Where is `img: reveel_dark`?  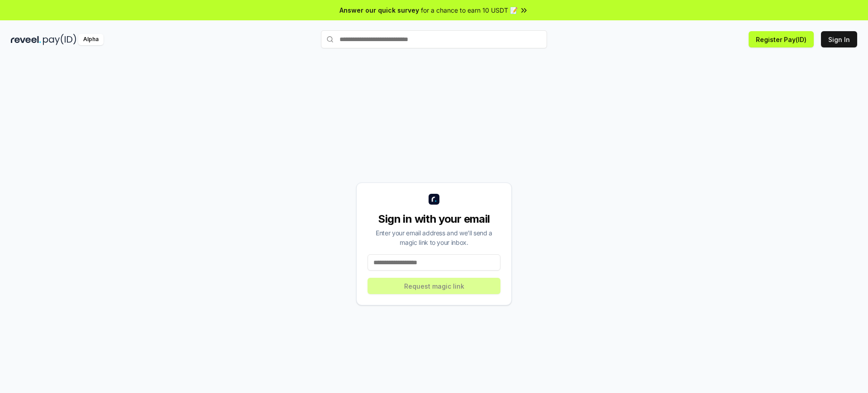 img: reveel_dark is located at coordinates (26, 40).